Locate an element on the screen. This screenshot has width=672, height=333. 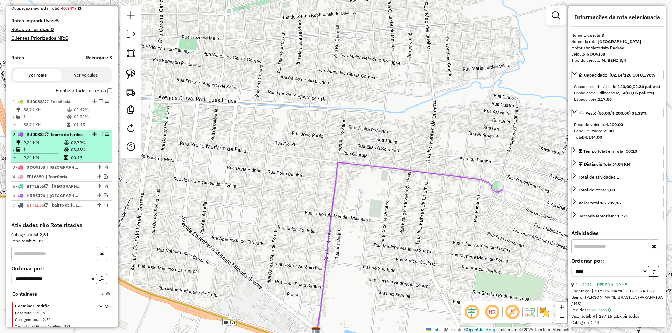
img: Criar rota is located at coordinates (131, 92).